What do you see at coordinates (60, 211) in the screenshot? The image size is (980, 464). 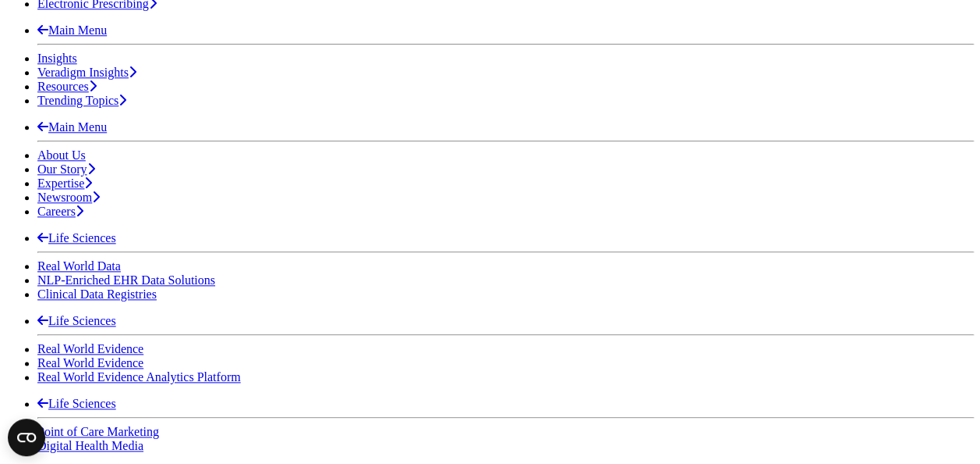 I see `a: Careers` at bounding box center [60, 211].